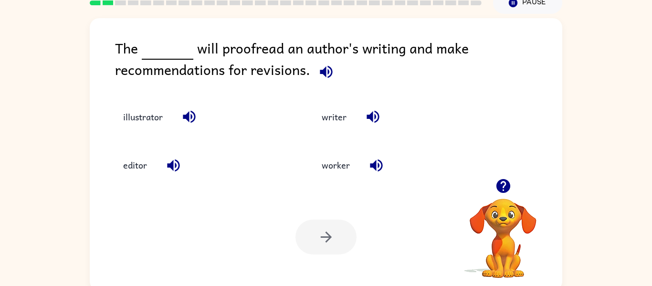  Describe the element at coordinates (135, 165) in the screenshot. I see `button: editor` at that location.